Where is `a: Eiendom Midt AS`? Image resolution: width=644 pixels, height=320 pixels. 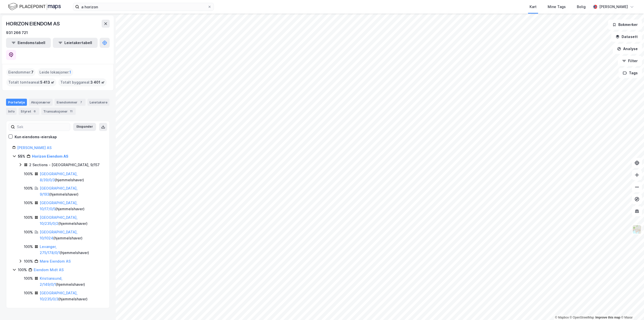 a: Eiendom Midt AS is located at coordinates (48, 270).